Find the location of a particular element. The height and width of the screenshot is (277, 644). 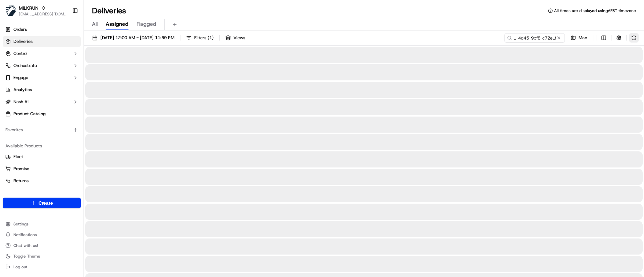

span: MILKRUN is located at coordinates (28, 8).